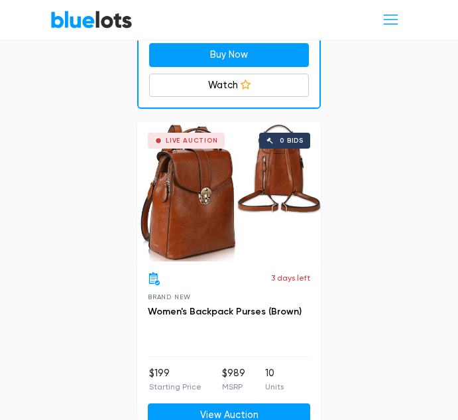 This screenshot has width=458, height=420. Describe the element at coordinates (229, 192) in the screenshot. I see `a: Live Auction 0 bids` at that location.